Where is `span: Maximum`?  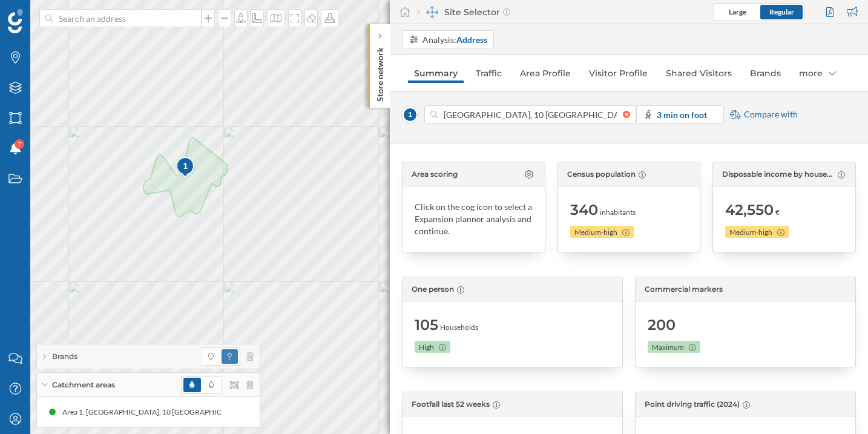
span: Maximum is located at coordinates (668, 348).